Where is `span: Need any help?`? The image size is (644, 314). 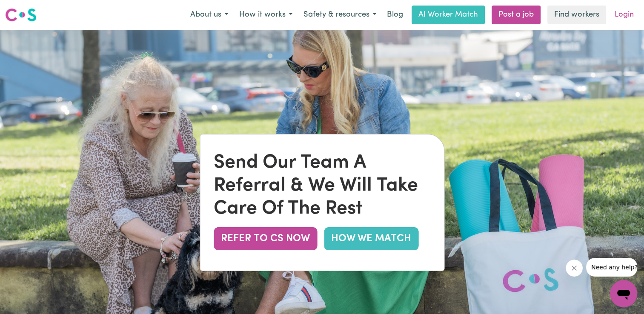 span: Need any help? is located at coordinates (28, 10).